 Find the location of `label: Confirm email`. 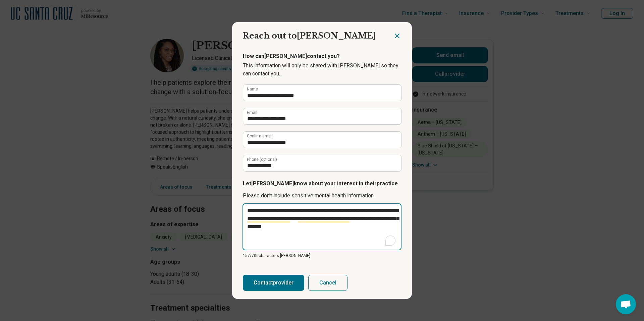

label: Confirm email is located at coordinates (260, 136).